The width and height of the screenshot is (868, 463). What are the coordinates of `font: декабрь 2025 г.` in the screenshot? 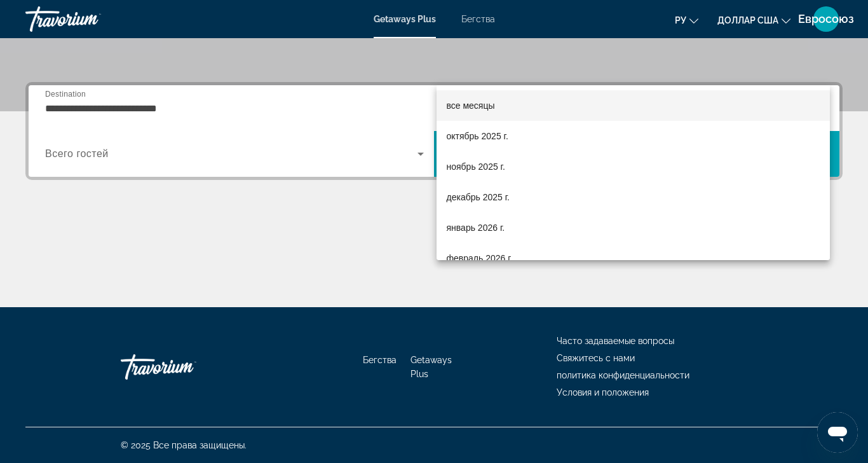 It's located at (478, 197).